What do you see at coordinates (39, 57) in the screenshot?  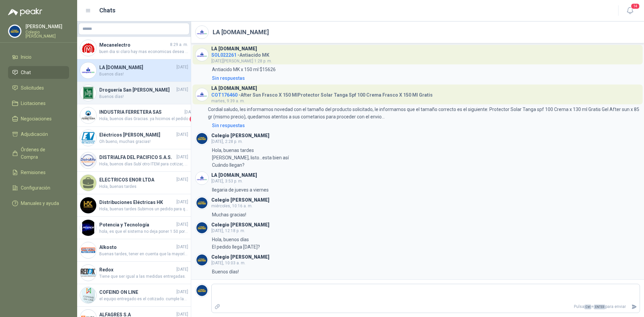 I see `a: Inicio` at bounding box center [39, 57].